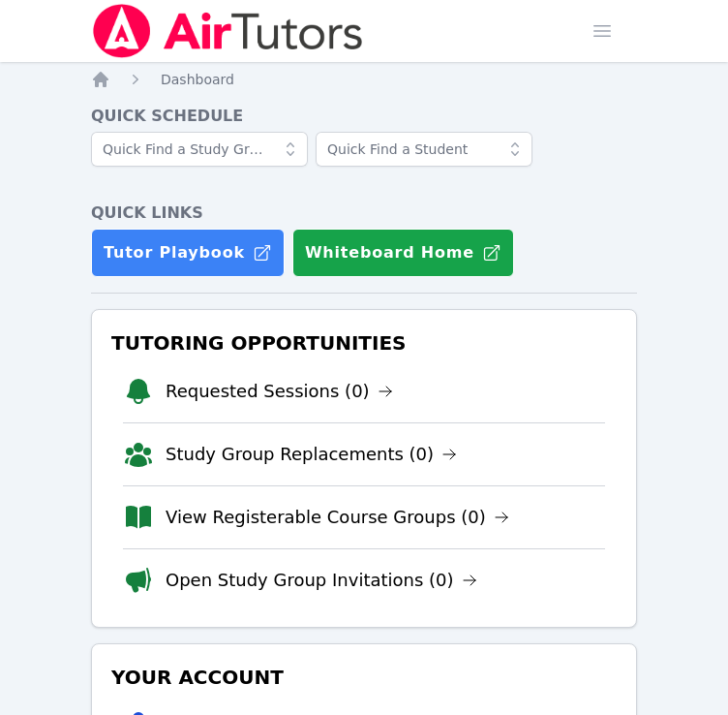 The width and height of the screenshot is (728, 715). I want to click on a: View Registerable Course Groups (0), so click(337, 518).